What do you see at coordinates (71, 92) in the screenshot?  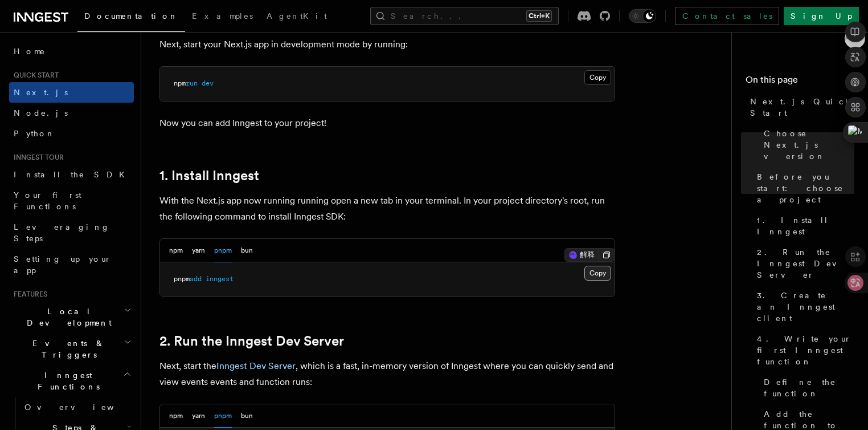 I see `a: Next.js` at bounding box center [71, 92].